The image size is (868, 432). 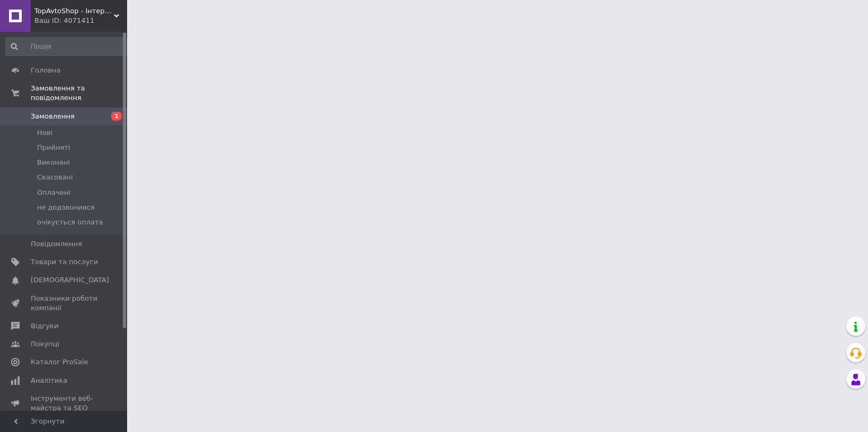 What do you see at coordinates (59, 362) in the screenshot?
I see `span: Каталог ProSale` at bounding box center [59, 362].